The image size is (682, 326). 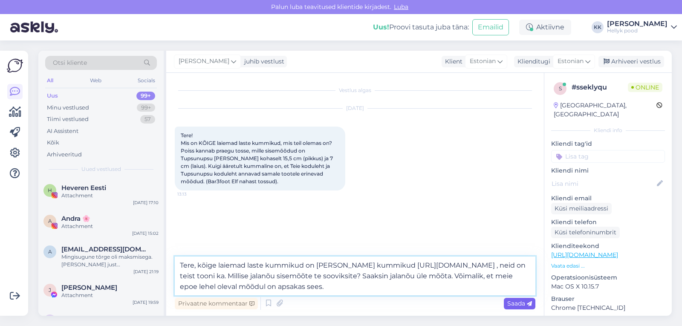 What do you see at coordinates (608, 266) in the screenshot?
I see `p: Vaata edasi ...` at bounding box center [608, 266].